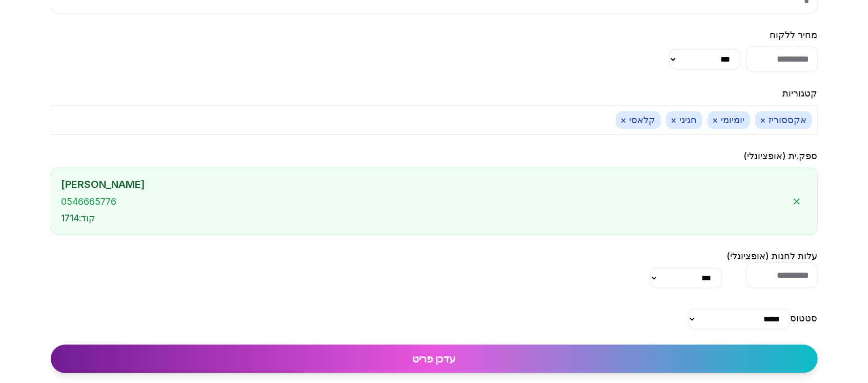 This screenshot has width=868, height=383. Describe the element at coordinates (434, 358) in the screenshot. I see `button: עדכן פריט` at that location.